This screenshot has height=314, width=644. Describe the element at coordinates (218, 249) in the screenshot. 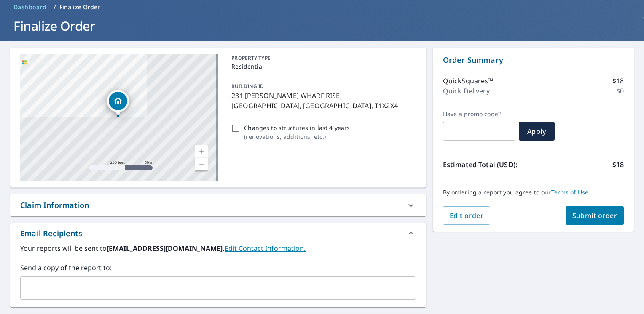

I see `label: Your reports will be sent to` at that location.